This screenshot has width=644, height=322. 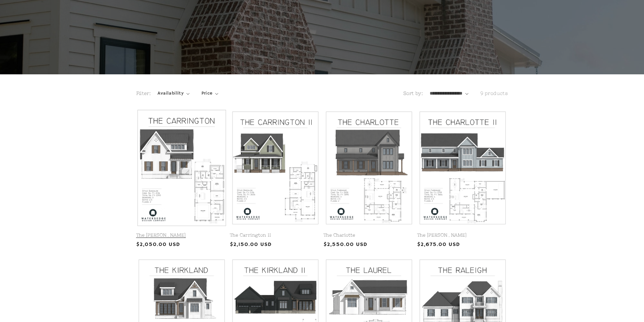 What do you see at coordinates (144, 93) in the screenshot?
I see `h2: Filter:` at bounding box center [144, 93].